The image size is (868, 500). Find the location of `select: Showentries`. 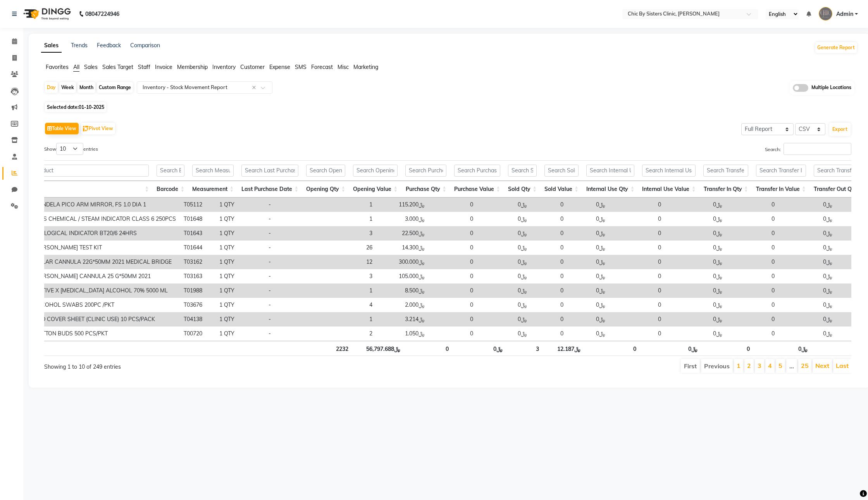

select: Showentries is located at coordinates (70, 149).